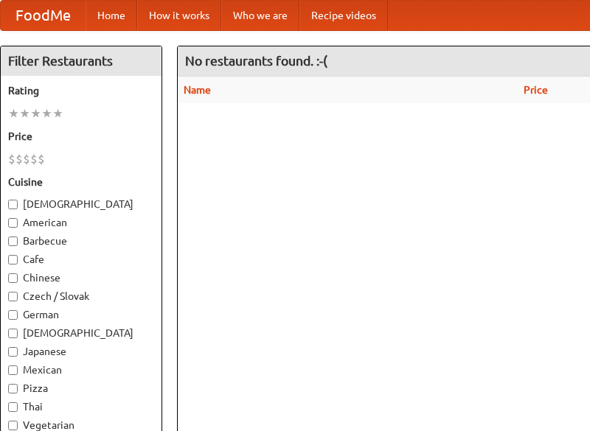 The image size is (590, 431). I want to click on input: Chinese, so click(13, 278).